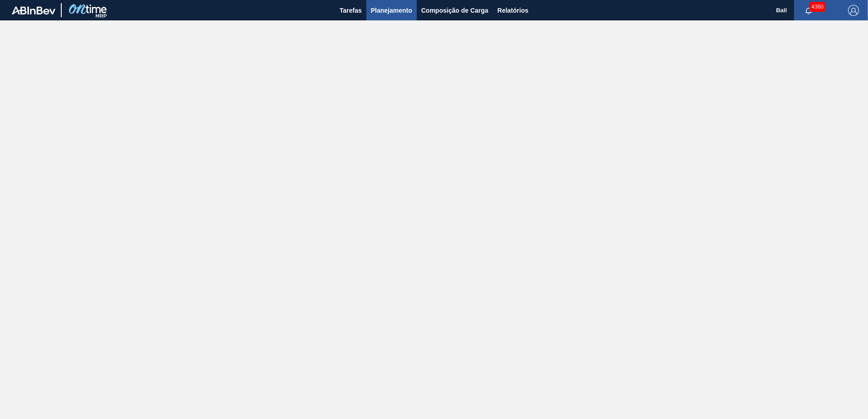  I want to click on button: Notificações, so click(808, 10).